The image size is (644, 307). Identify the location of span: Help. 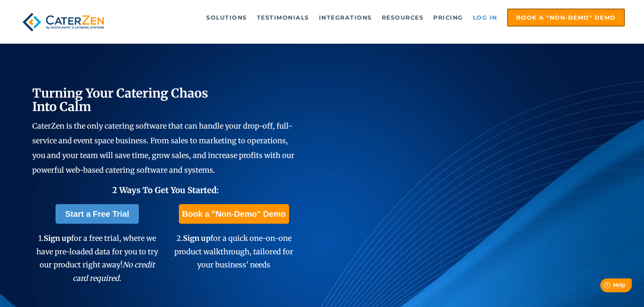
(48, 10).